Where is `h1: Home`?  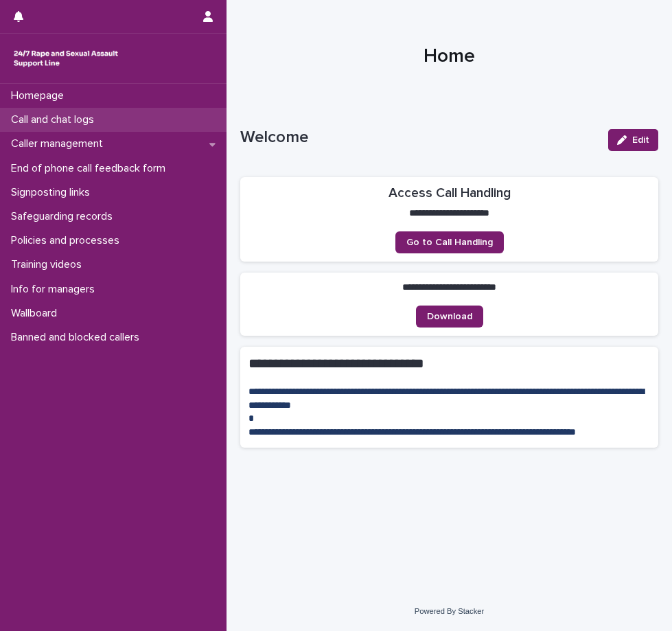 h1: Home is located at coordinates (449, 57).